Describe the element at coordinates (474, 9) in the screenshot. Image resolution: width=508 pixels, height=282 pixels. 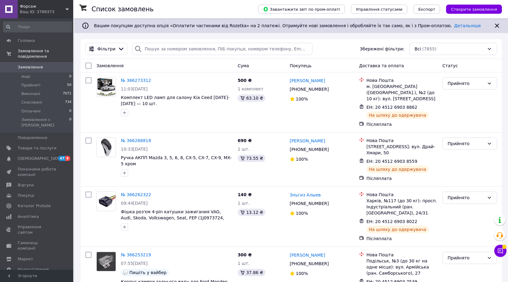
I see `button: Створити замовлення` at that location.